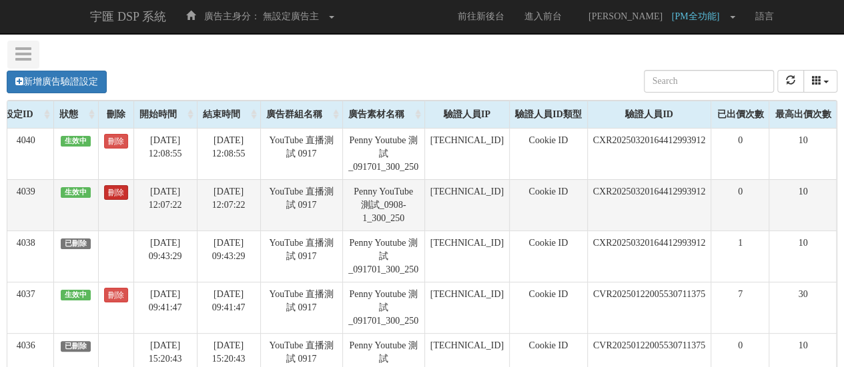 The image size is (844, 367). I want to click on div: Columns, so click(820, 81).